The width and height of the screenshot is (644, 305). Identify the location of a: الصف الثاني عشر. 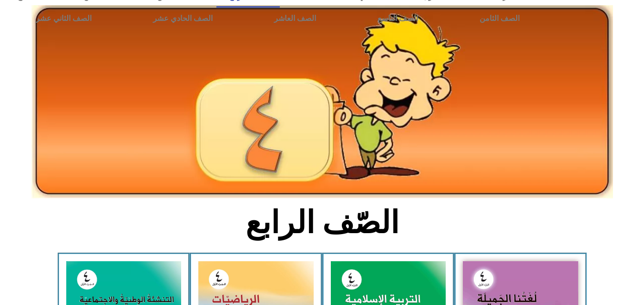
(63, 19).